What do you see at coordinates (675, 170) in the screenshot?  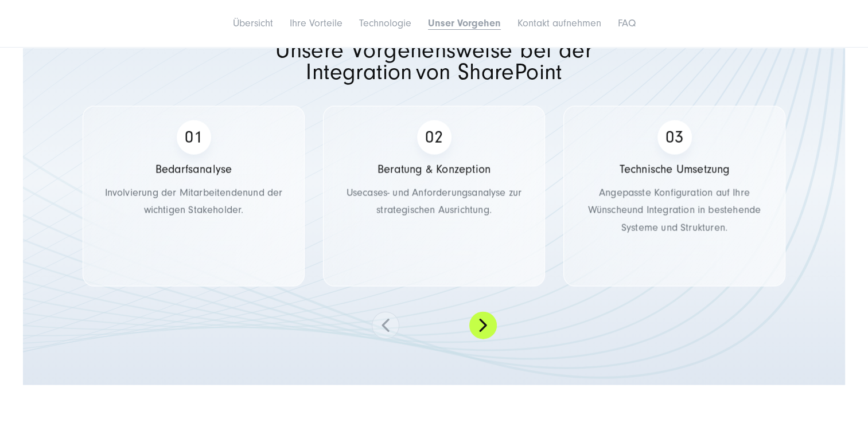 I see `span: Technische Umsetzung` at bounding box center [675, 170].